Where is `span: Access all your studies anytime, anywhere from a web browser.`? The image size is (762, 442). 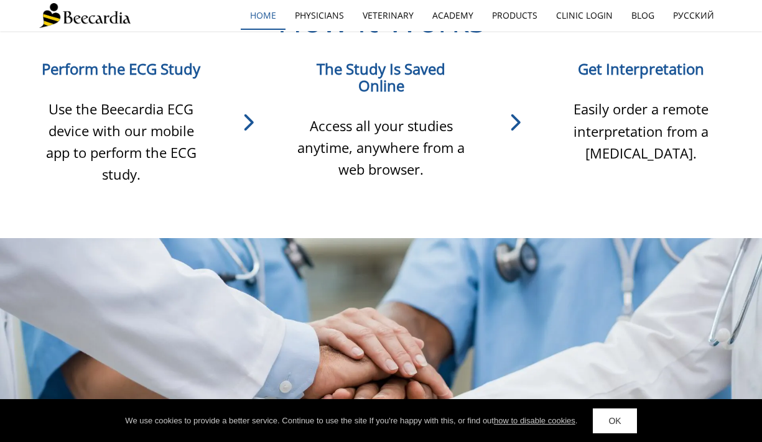
span: Access all your studies anytime, anywhere from a web browser. is located at coordinates (381, 147).